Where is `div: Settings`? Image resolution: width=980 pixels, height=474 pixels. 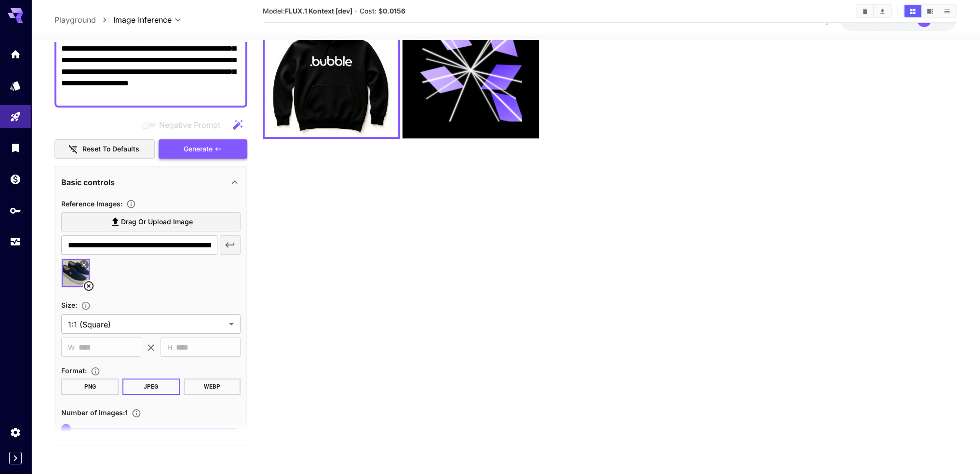 div: Settings is located at coordinates (15, 432).